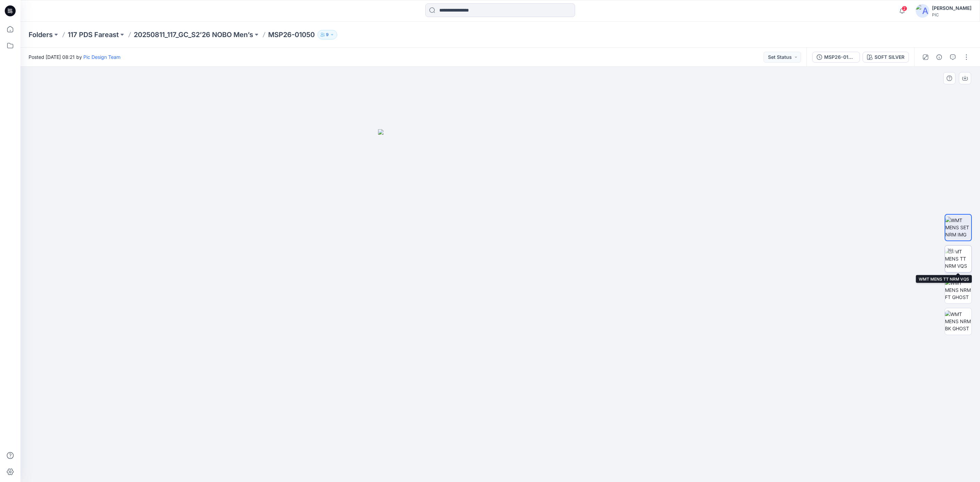 This screenshot has width=980, height=482. What do you see at coordinates (102, 57) in the screenshot?
I see `a: Pic Design Team` at bounding box center [102, 57].